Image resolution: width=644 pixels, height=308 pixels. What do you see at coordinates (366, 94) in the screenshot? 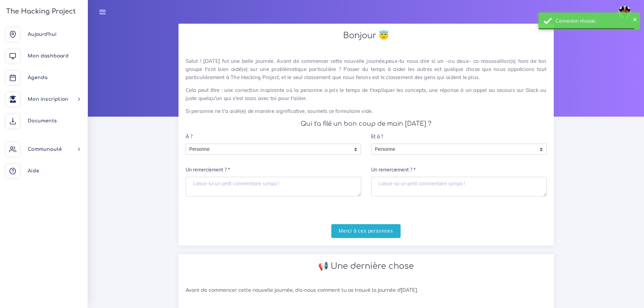
I see `p: Cela peut être : une correction inspirante où la personne a pris le temps de t'expliquer les conc...` at bounding box center [366, 94].